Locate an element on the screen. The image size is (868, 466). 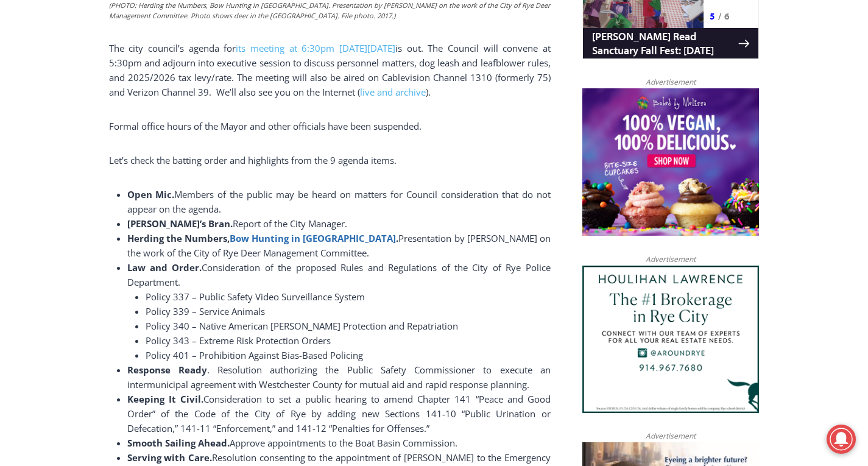
b: Law and Order. is located at coordinates (165, 267).